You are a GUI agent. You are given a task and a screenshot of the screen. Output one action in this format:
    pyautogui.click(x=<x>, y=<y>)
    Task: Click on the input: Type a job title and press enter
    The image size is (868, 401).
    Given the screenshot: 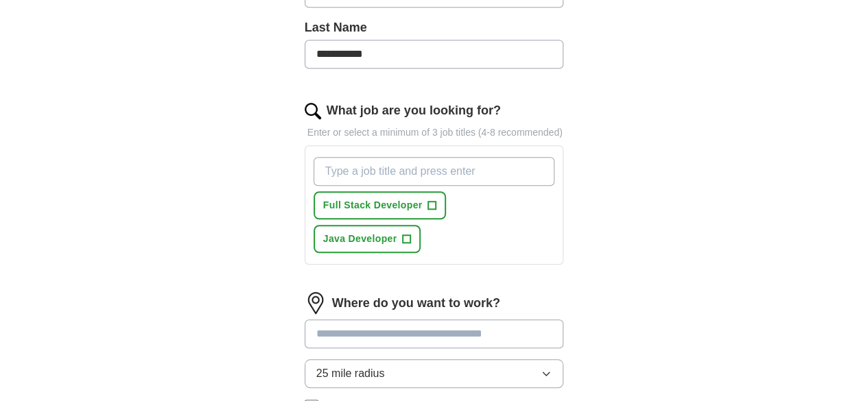 What is the action you would take?
    pyautogui.click(x=434, y=172)
    